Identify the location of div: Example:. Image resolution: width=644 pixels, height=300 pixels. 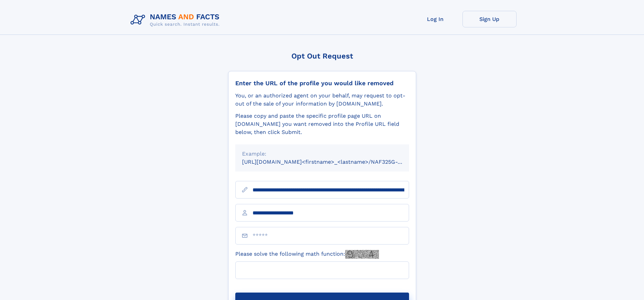
(322, 154).